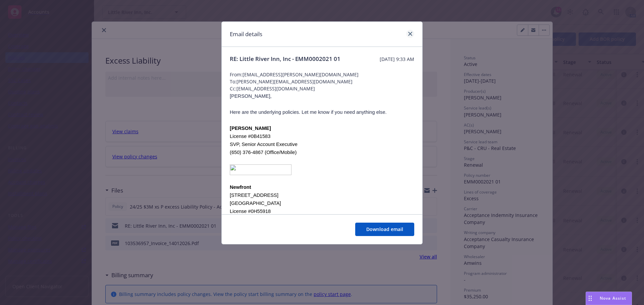  I want to click on span: Nova Assist, so click(613, 299).